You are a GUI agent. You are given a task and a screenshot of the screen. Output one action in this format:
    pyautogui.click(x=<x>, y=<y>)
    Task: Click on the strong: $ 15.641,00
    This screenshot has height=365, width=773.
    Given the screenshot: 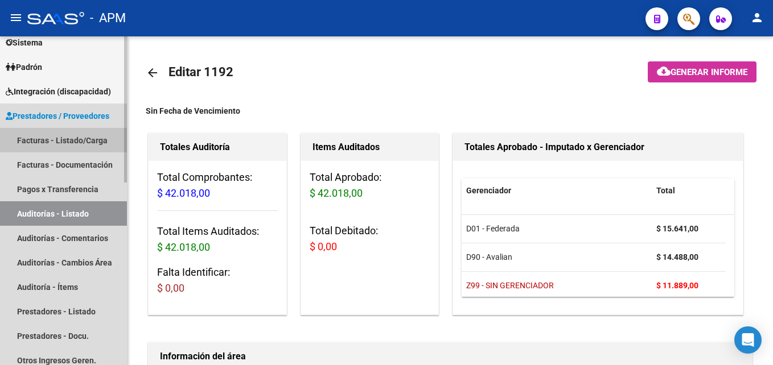 What is the action you would take?
    pyautogui.click(x=677, y=229)
    